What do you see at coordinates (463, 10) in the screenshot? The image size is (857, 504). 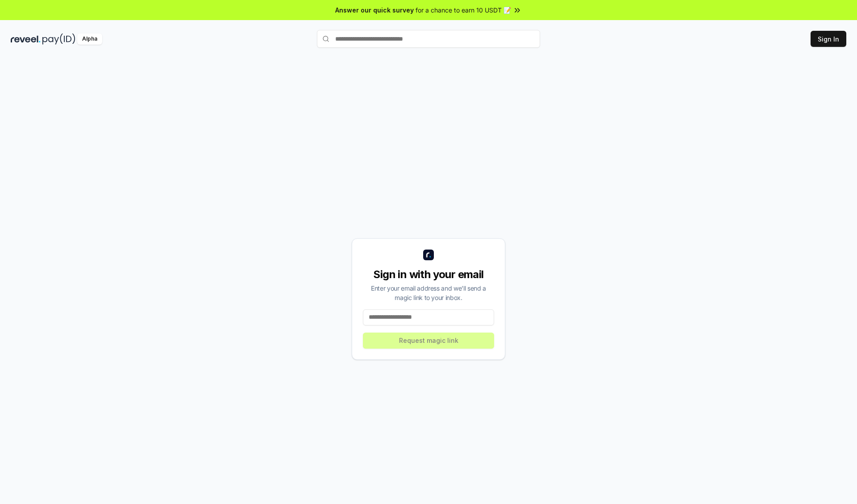 I see `span: for a chance to earn 10 USDT 📝` at bounding box center [463, 10].